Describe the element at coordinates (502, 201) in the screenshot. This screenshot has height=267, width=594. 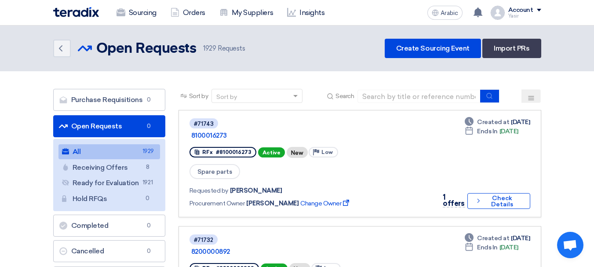
I see `font: Check Details` at that location.